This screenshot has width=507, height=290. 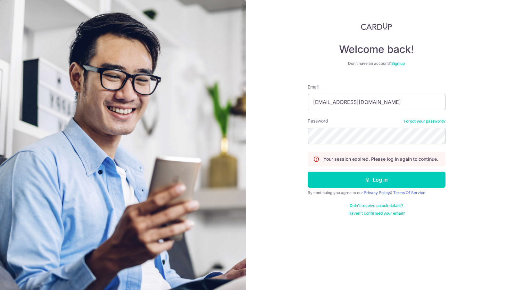 I want to click on p: Your session expired. Please log in again to continue., so click(x=381, y=159).